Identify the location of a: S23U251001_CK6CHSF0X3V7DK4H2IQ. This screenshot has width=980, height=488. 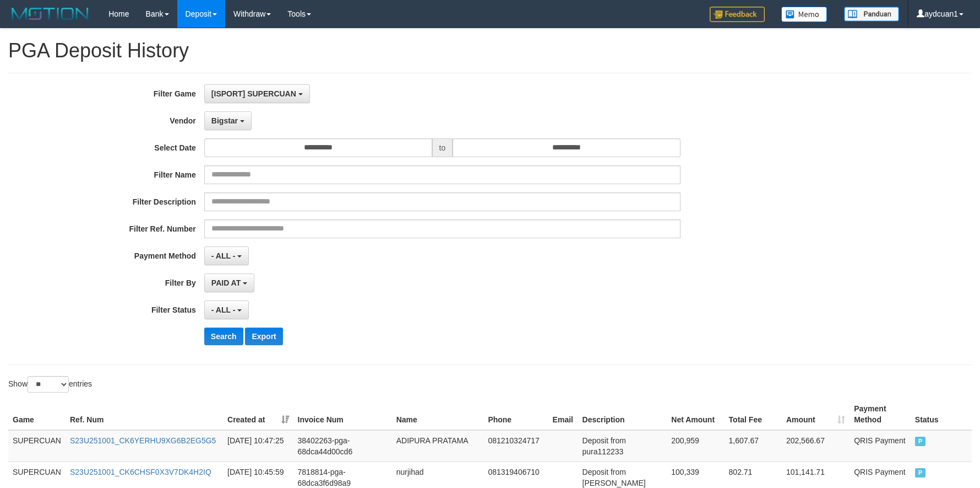
(140, 472).